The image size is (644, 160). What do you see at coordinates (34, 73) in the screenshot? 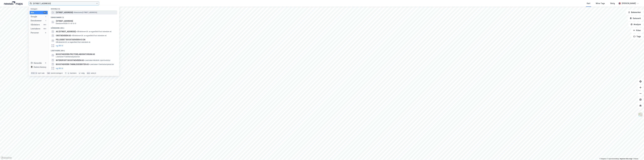
I see `div: Ctrl + k` at bounding box center [34, 73].